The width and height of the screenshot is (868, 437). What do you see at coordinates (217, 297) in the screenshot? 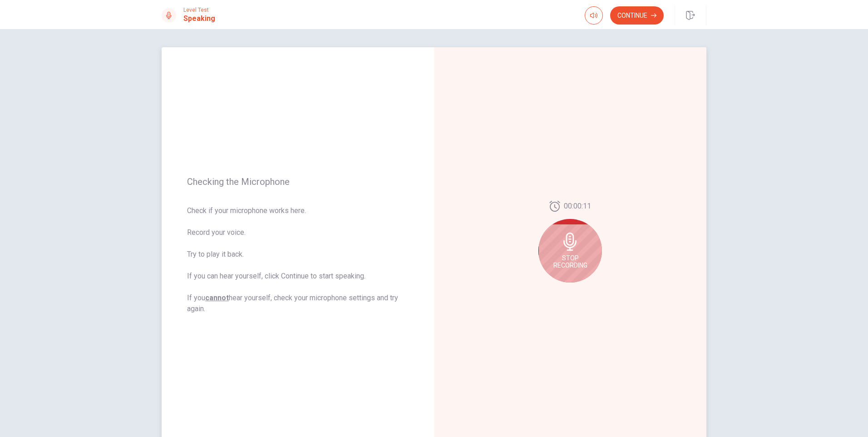
I see `u: cannot` at bounding box center [217, 297].